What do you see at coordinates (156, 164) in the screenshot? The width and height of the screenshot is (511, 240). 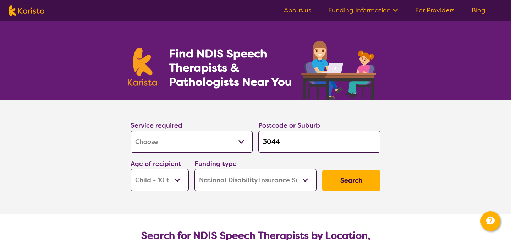 I see `label: Age of recipient` at bounding box center [156, 164].